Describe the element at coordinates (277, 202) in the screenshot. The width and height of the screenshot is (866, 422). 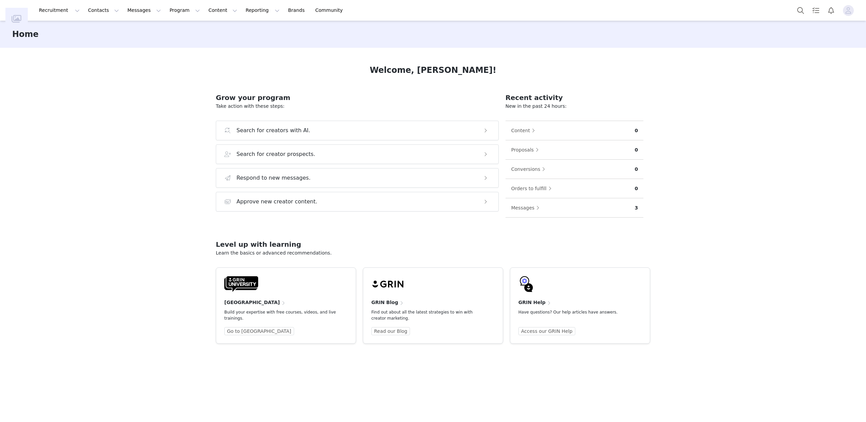
I see `h3: Approve new creator content.` at that location.